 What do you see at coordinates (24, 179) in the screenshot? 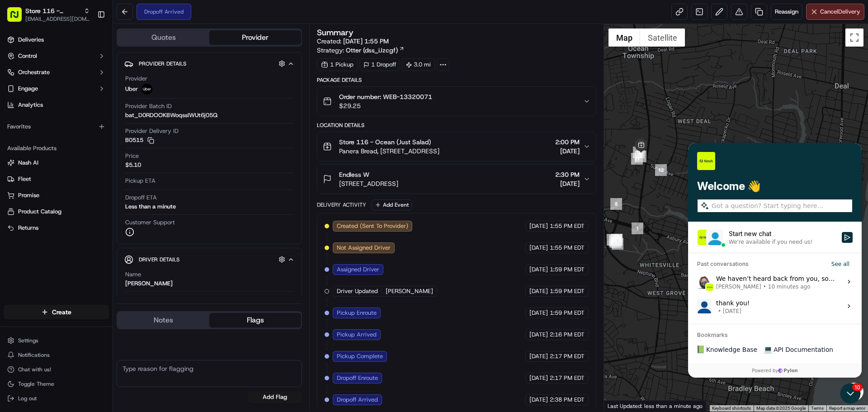
I see `span: Fleet` at bounding box center [24, 179].